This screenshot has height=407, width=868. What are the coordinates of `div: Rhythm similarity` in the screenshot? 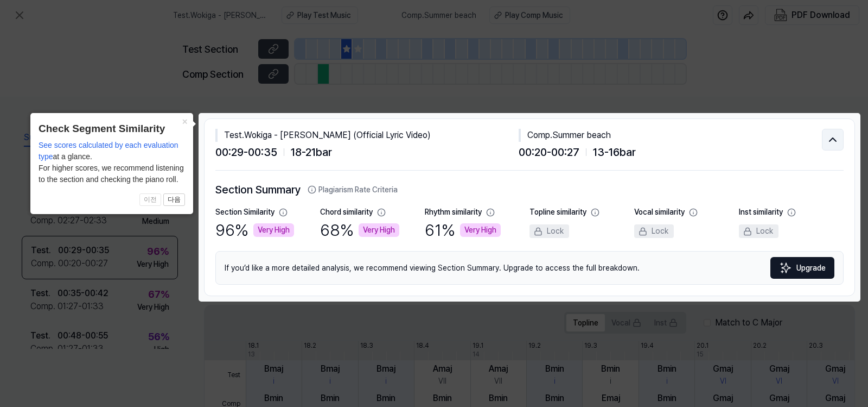 It's located at (453, 212).